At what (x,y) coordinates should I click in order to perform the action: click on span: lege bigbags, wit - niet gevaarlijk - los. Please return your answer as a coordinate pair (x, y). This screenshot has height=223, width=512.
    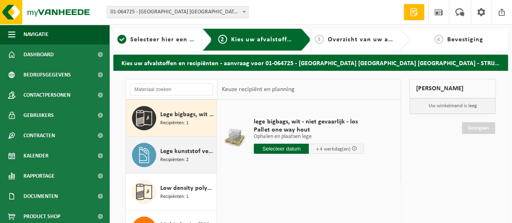
    Looking at the image, I should click on (309, 122).